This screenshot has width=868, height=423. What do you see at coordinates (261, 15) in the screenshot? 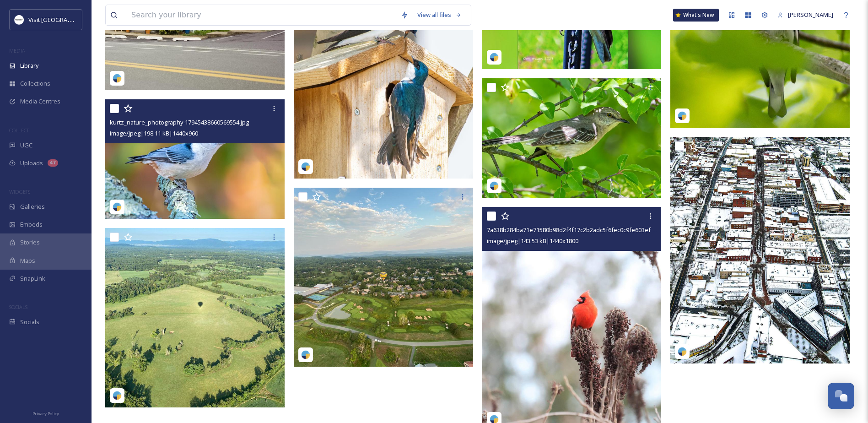
I see `input: Search your library` at bounding box center [261, 15].